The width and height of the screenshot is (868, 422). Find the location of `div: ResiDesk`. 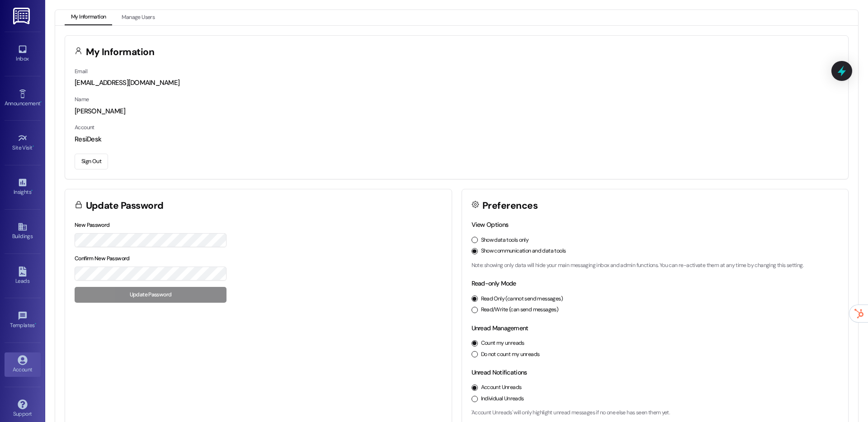

div: ResiDesk is located at coordinates (457, 139).